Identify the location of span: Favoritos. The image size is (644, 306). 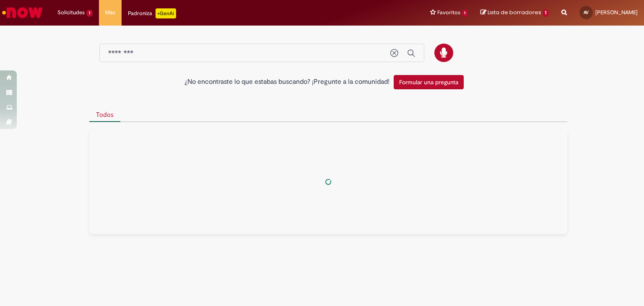
(449, 12).